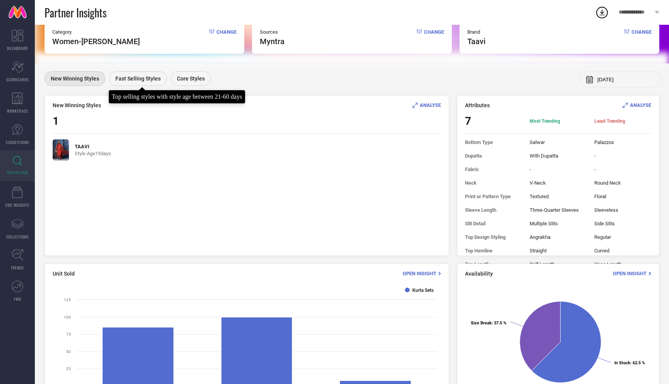 Image resolution: width=669 pixels, height=384 pixels. I want to click on span: Top Design Styling, so click(494, 237).